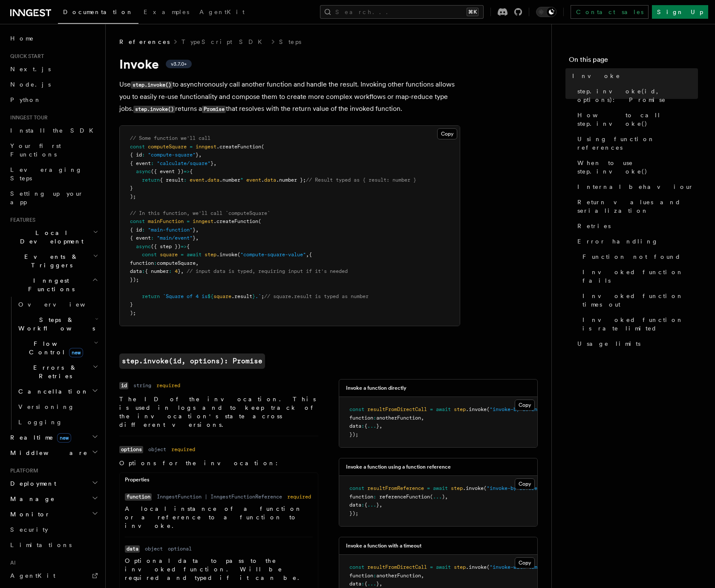  I want to click on span: `Square of 4 is, so click(185, 296).